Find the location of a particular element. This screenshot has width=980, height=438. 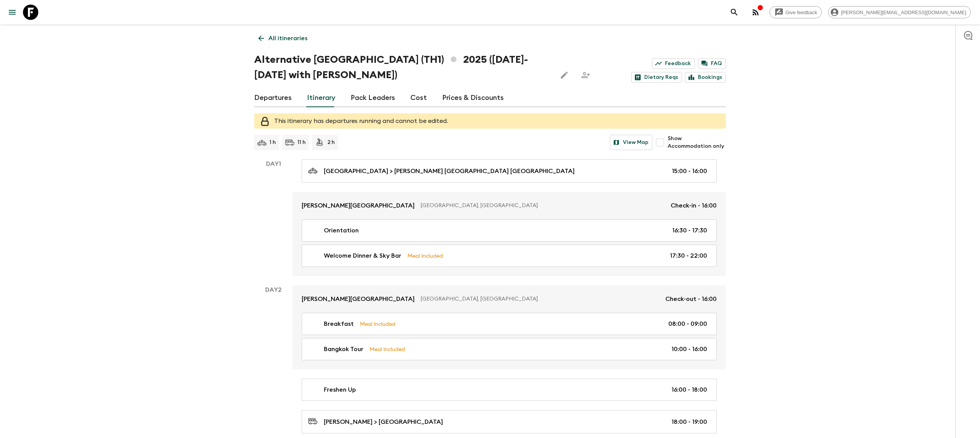

span: Show Accommodation only is located at coordinates (697, 142).